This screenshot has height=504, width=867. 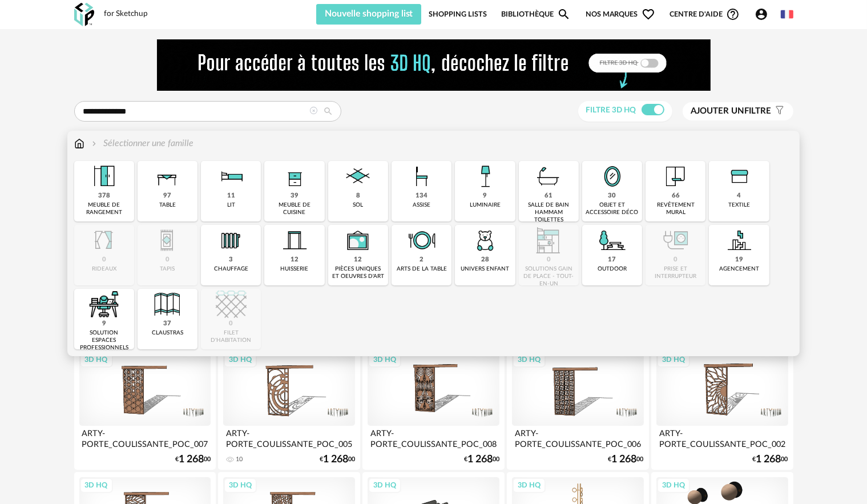 I want to click on div: 66, so click(x=676, y=196).